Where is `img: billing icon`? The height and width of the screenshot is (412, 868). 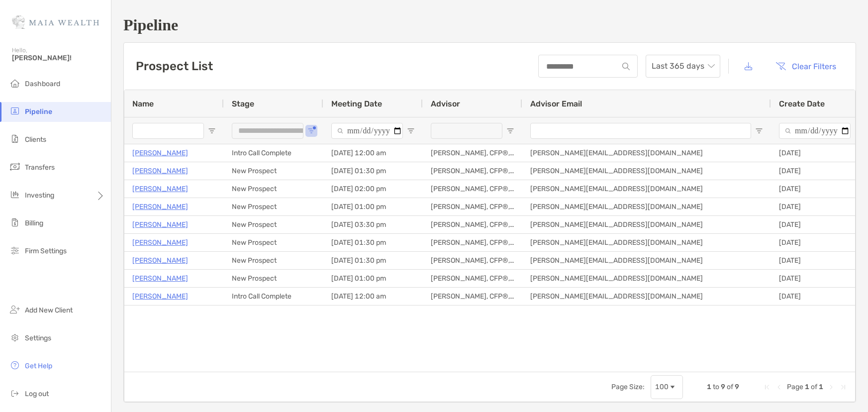
img: billing icon is located at coordinates (15, 223).